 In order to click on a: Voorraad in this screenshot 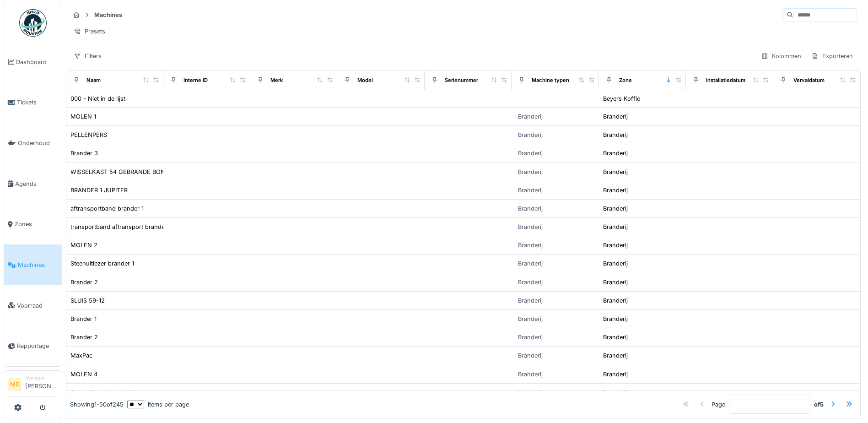, I will do `click(33, 306)`.